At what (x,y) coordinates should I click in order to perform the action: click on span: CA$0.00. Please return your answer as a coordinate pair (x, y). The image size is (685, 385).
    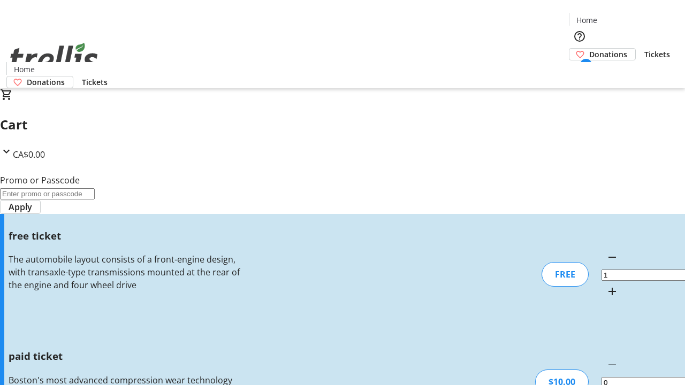
    Looking at the image, I should click on (29, 155).